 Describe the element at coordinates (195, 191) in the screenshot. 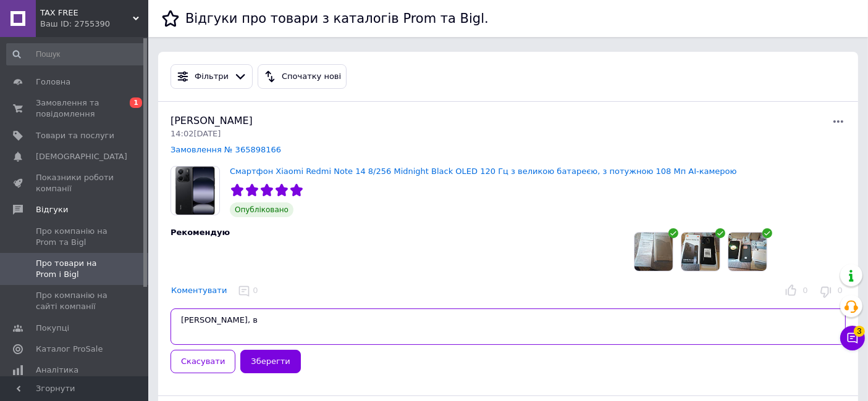

I see `img: Смартфон Xiaomi Redmi Note 14 8/256 Midnight Black OLED 120 Гц з великою батареєю, з потужною 108...` at that location.